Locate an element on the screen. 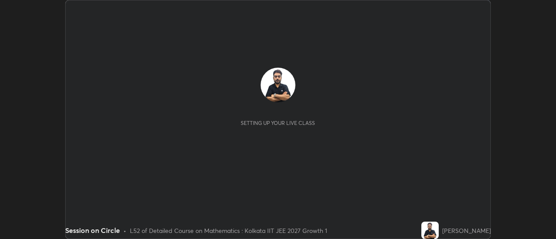  div: Session on Circle is located at coordinates (92, 230).